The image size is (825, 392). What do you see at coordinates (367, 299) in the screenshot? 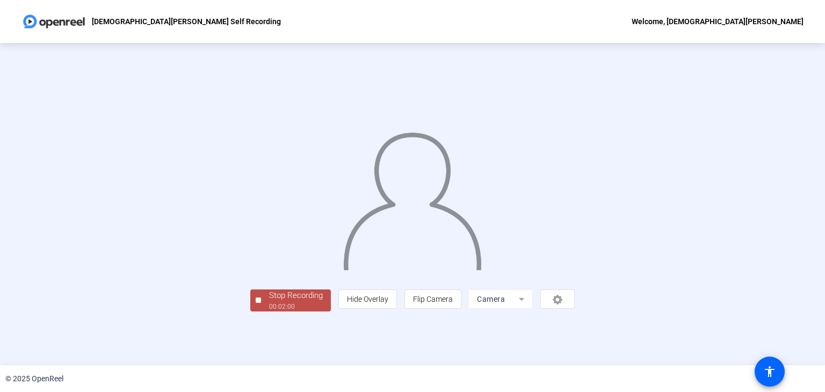
I see `button: Hide Overlay` at bounding box center [367, 299].